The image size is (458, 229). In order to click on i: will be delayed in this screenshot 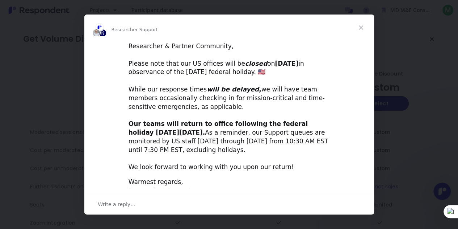, I will do `click(233, 89)`.